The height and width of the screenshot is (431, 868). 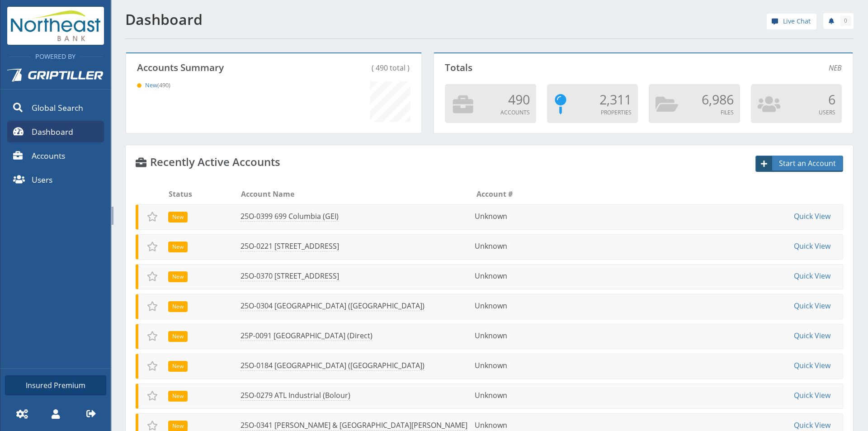 What do you see at coordinates (541, 67) in the screenshot?
I see `p: Totals` at bounding box center [541, 67].